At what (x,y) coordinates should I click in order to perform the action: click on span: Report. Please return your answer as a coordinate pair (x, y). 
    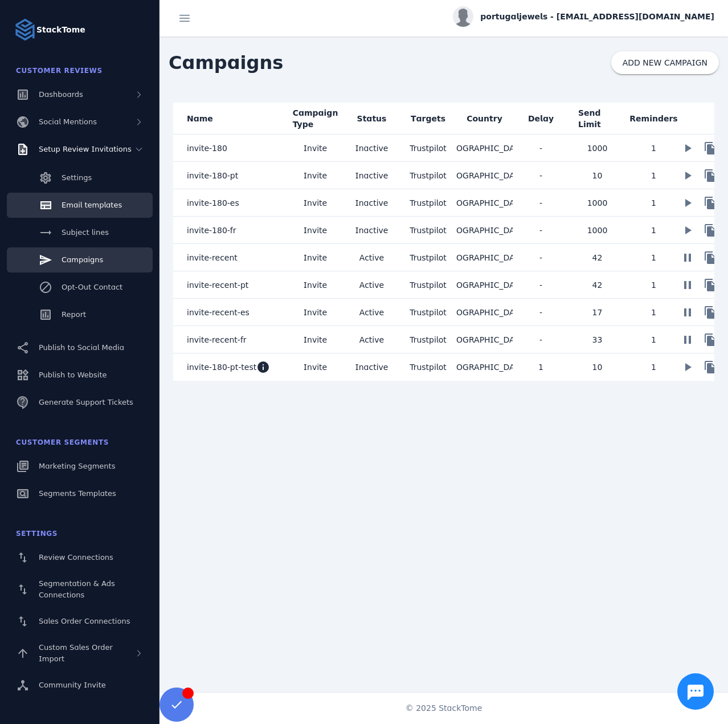
    Looking at the image, I should click on (74, 314).